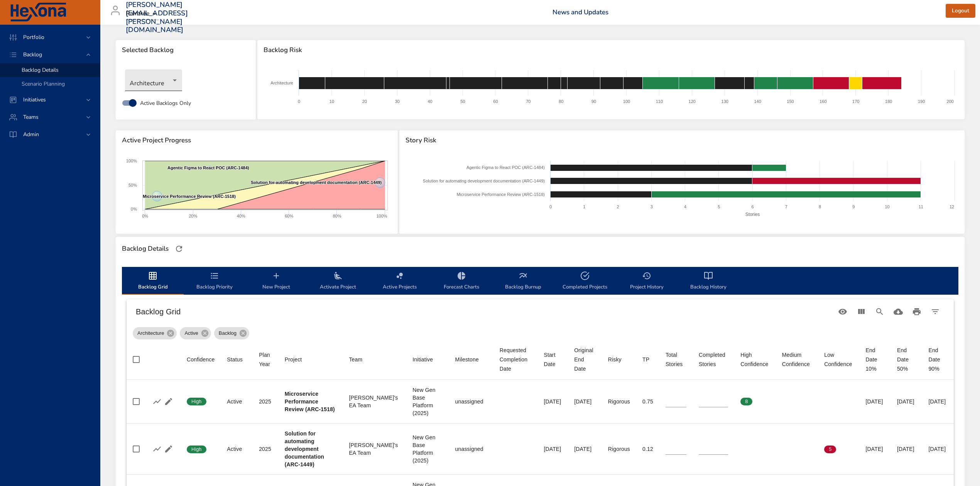  What do you see at coordinates (824, 102) in the screenshot?
I see `text: 160` at bounding box center [824, 102].